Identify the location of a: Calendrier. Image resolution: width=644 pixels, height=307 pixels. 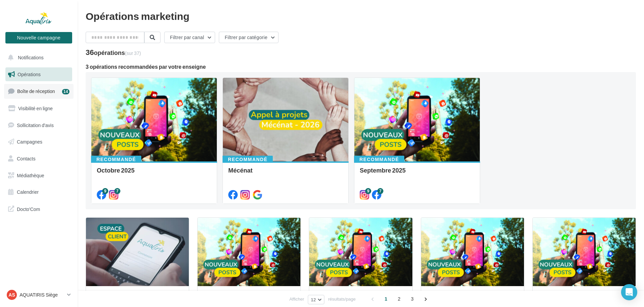
(39, 192).